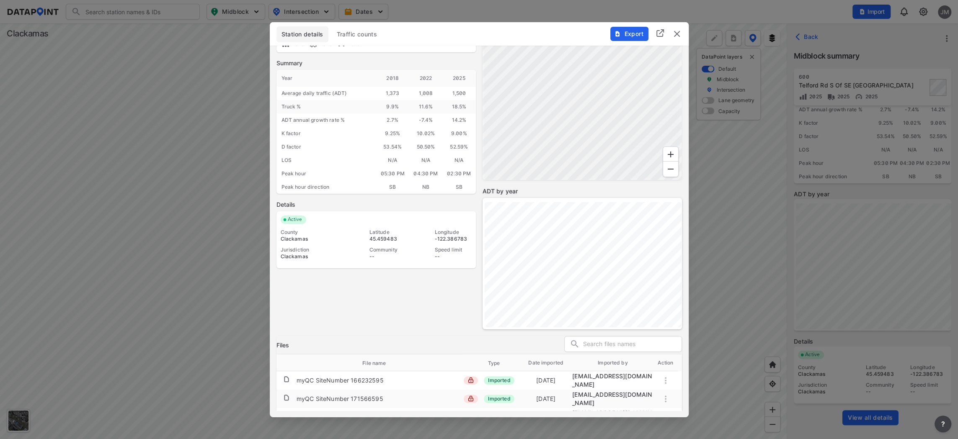 The width and height of the screenshot is (958, 439). What do you see at coordinates (388, 250) in the screenshot?
I see `div: Community` at bounding box center [388, 250].